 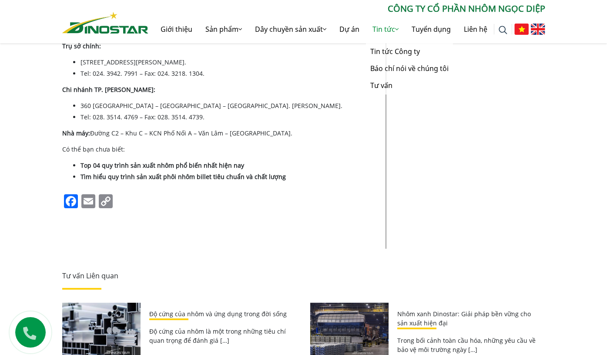 I want to click on img: Tiếng Việt, so click(x=521, y=29).